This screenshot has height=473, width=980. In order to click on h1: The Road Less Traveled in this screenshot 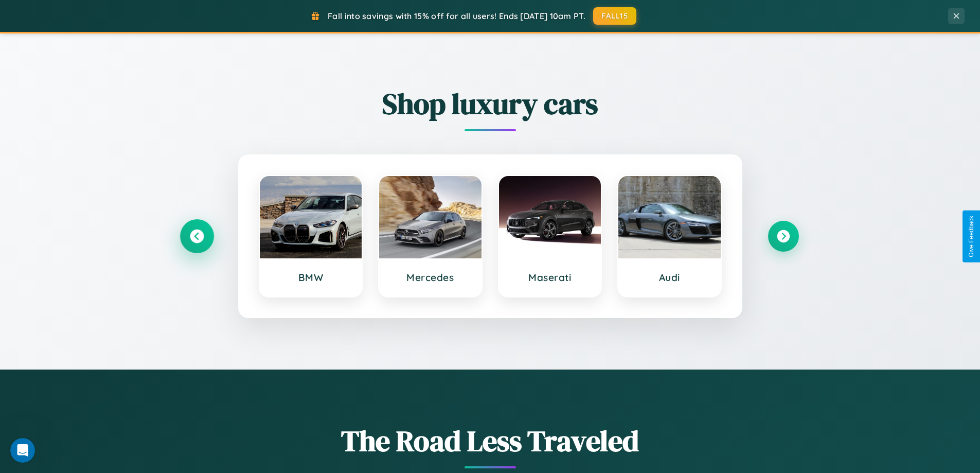, I will do `click(490, 441)`.